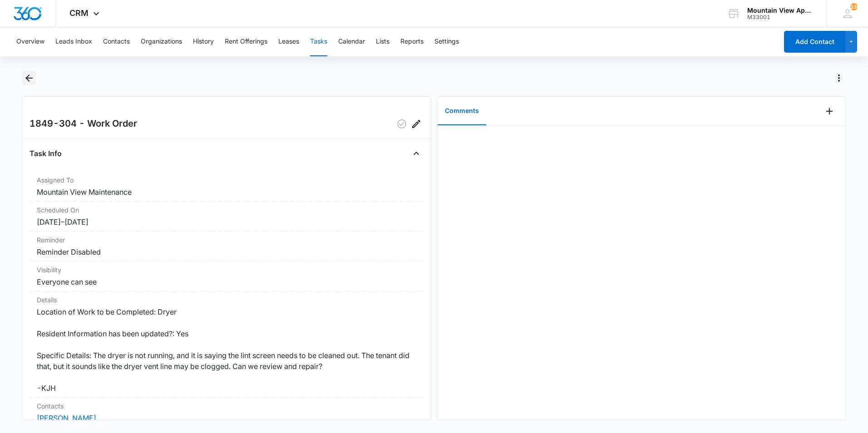 Image resolution: width=868 pixels, height=433 pixels. I want to click on dd: Reminder Disabled, so click(226, 252).